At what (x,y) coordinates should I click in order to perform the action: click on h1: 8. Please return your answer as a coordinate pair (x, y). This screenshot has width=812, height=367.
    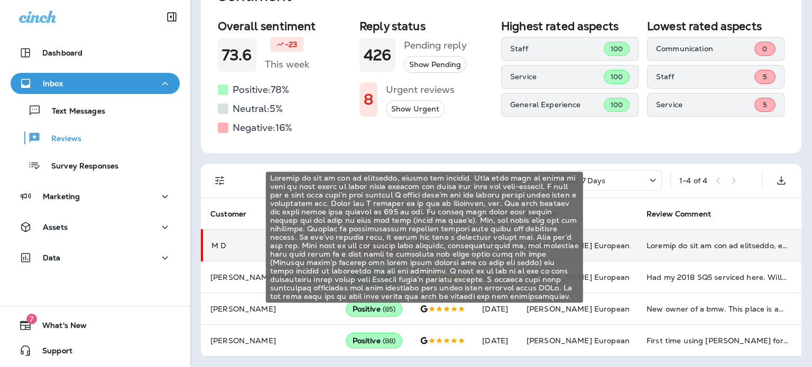
    Looking at the image, I should click on (368, 99).